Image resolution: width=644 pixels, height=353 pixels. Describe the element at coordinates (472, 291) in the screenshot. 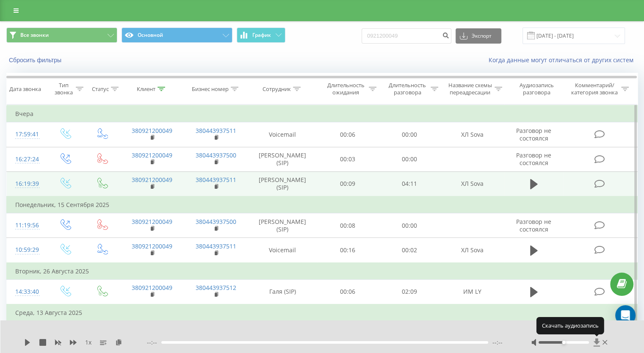

I see `td: ИМ LY` at that location.